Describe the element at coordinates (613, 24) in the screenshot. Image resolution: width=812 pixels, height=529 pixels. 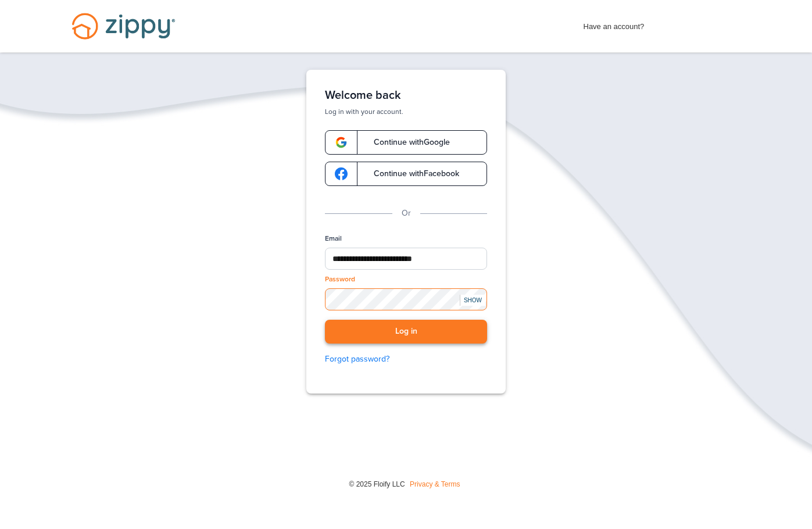
I see `span: Have an account?` at that location.